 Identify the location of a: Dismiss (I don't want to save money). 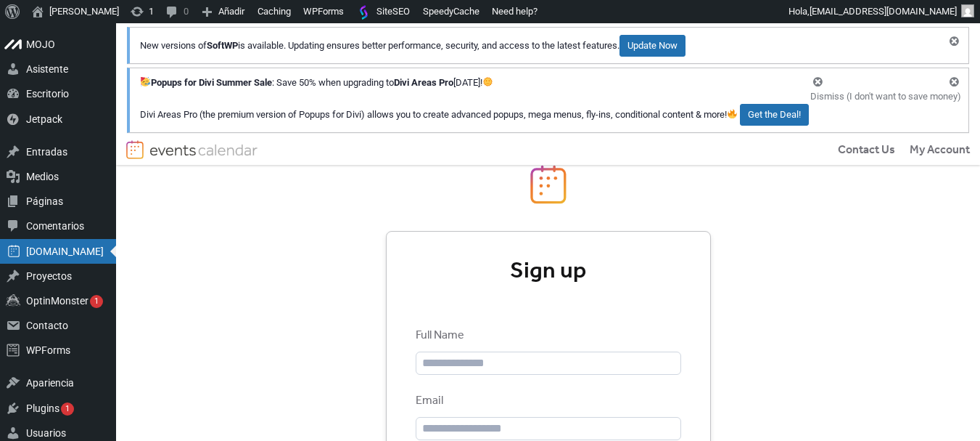
(886, 89).